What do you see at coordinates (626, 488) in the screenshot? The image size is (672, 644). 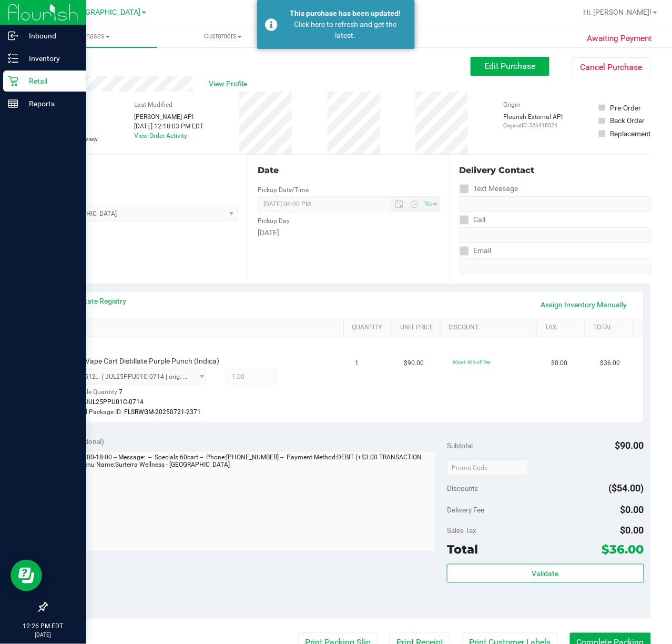 I see `span: ($54.00)` at bounding box center [626, 488].